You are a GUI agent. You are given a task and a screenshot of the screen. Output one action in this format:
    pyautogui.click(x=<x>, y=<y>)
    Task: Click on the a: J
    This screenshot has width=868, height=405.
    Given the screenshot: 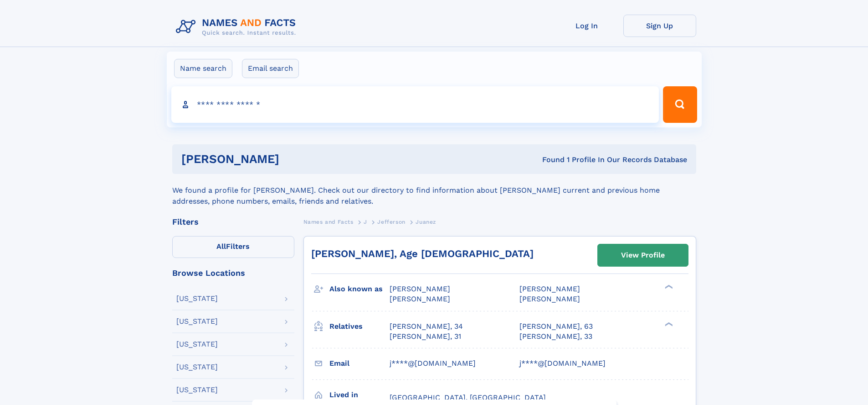 What is the action you would take?
    pyautogui.click(x=366, y=221)
    